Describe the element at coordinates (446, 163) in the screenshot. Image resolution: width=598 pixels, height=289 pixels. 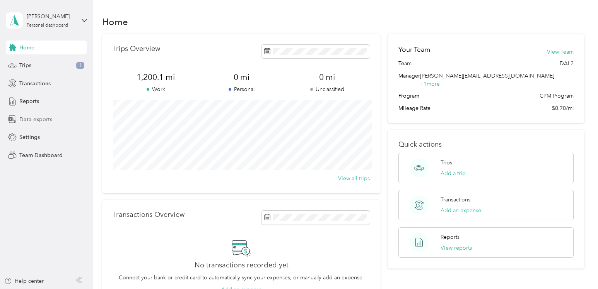
I see `p: Trips` at that location.